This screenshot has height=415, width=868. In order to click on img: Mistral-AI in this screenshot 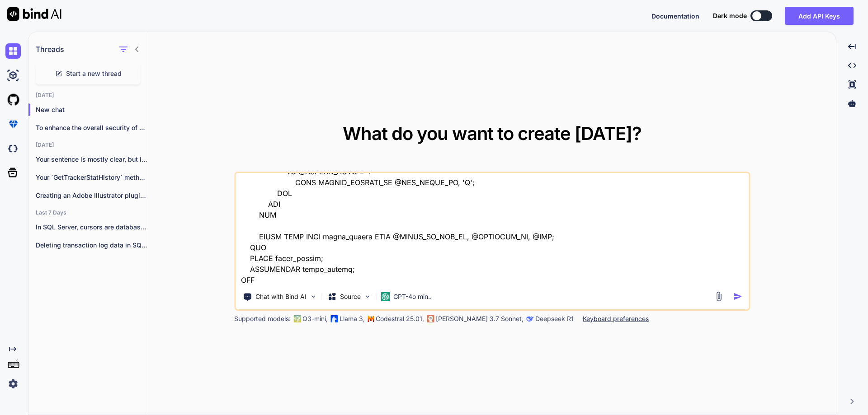, I will do `click(370, 319)`.